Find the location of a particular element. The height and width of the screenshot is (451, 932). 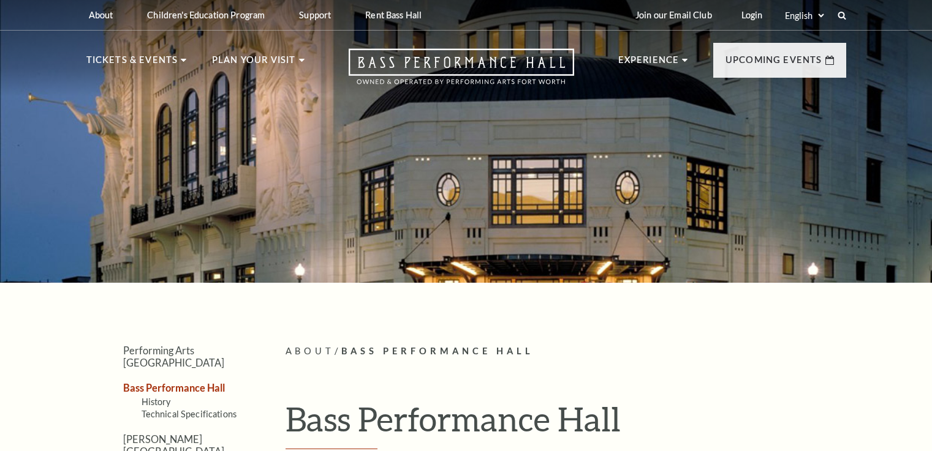

p: Experience is located at coordinates (649, 64).